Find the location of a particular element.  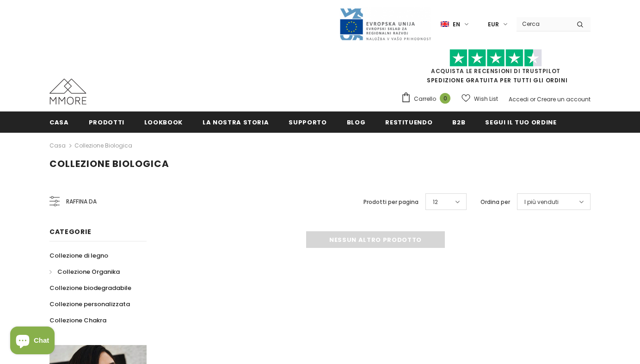

a: Blog is located at coordinates (356, 122).